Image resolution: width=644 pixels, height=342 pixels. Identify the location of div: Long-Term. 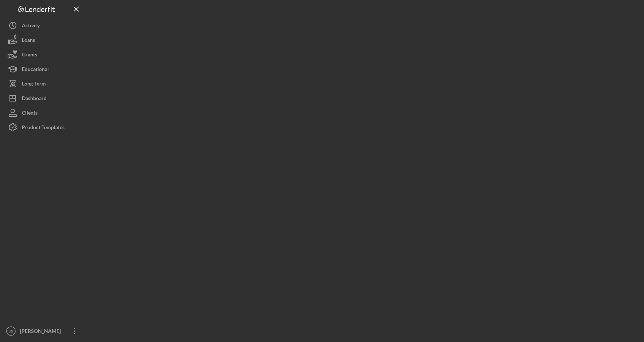
(34, 85).